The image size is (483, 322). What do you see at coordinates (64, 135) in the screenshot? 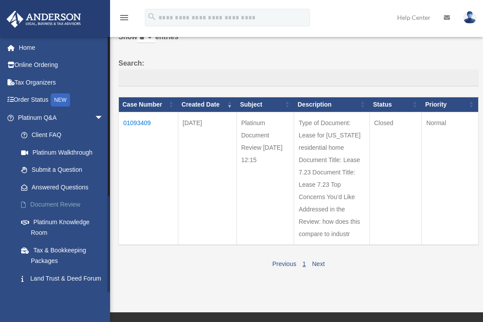
I see `a: Client FAQ` at bounding box center [64, 135].